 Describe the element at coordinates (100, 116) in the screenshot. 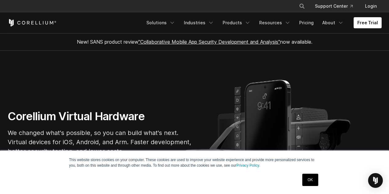

I see `h1: Corellium Virtual Hardware` at that location.